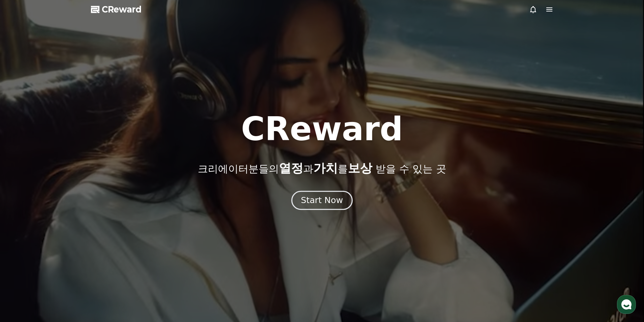 The width and height of the screenshot is (644, 322). What do you see at coordinates (326, 168) in the screenshot?
I see `span: 가치` at bounding box center [326, 168].